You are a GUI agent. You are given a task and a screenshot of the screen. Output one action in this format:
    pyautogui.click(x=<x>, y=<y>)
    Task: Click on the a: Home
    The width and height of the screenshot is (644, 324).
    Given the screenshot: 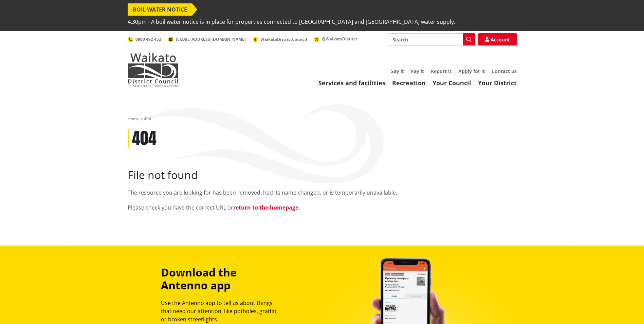 What is the action you would take?
    pyautogui.click(x=133, y=118)
    